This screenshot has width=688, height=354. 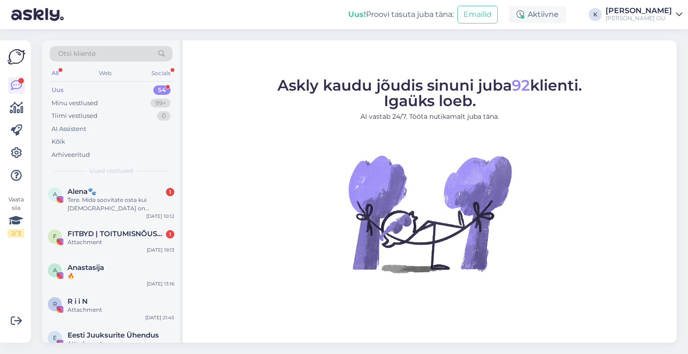 What do you see at coordinates (164, 116) in the screenshot?
I see `div: 0` at bounding box center [164, 116].